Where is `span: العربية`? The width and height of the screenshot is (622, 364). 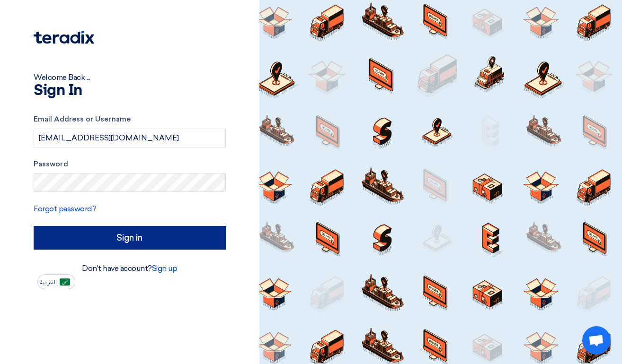 span: العربية is located at coordinates (48, 282).